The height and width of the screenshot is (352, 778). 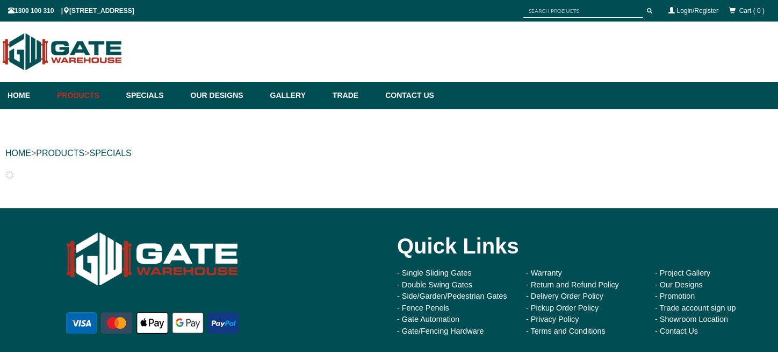 I want to click on a: Products, so click(x=86, y=95).